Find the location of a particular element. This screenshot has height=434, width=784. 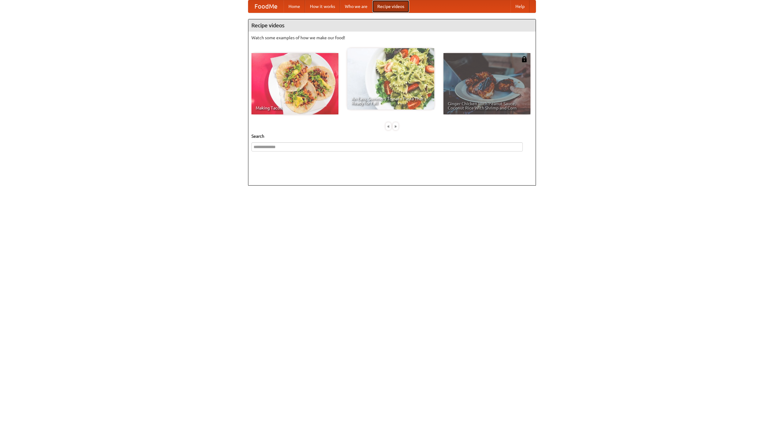

img: 483408.png is located at coordinates (525, 59).